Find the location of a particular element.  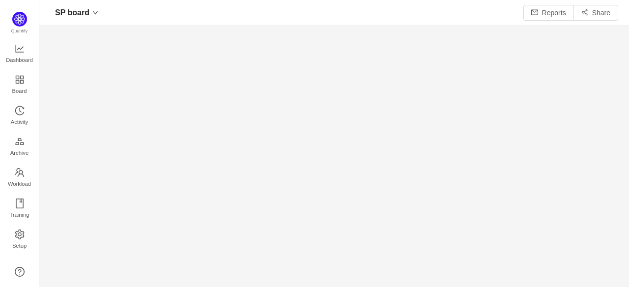

span: Activity is located at coordinates (19, 122).